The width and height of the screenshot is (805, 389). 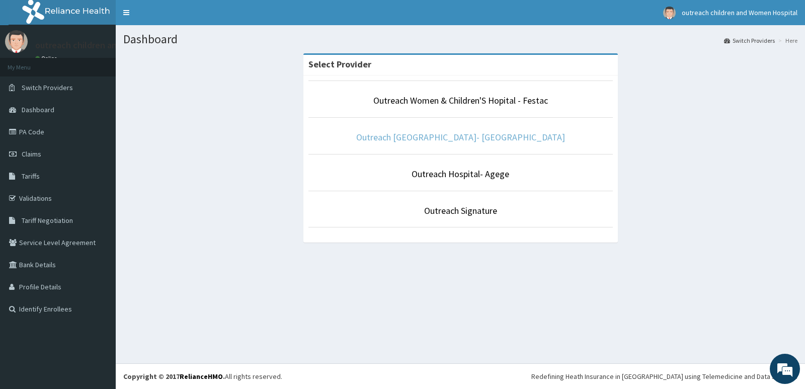 I want to click on a: Outreach Women & Children'S Hopital - Festac, so click(x=460, y=100).